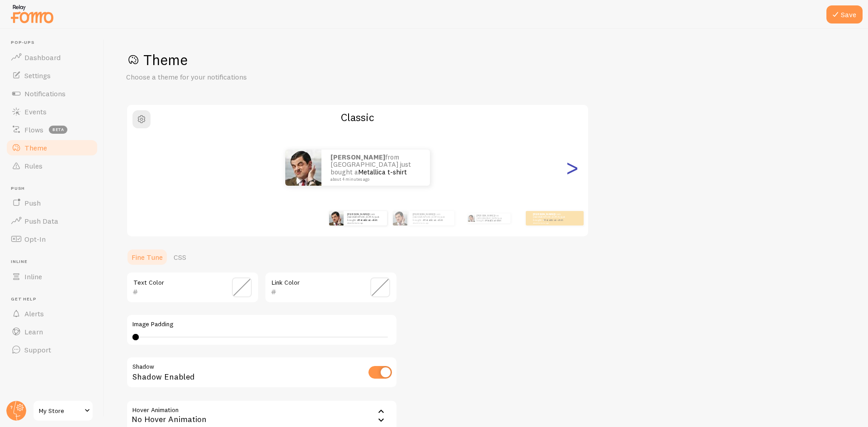 Image resolution: width=868 pixels, height=427 pixels. I want to click on a: Push Data, so click(52, 221).